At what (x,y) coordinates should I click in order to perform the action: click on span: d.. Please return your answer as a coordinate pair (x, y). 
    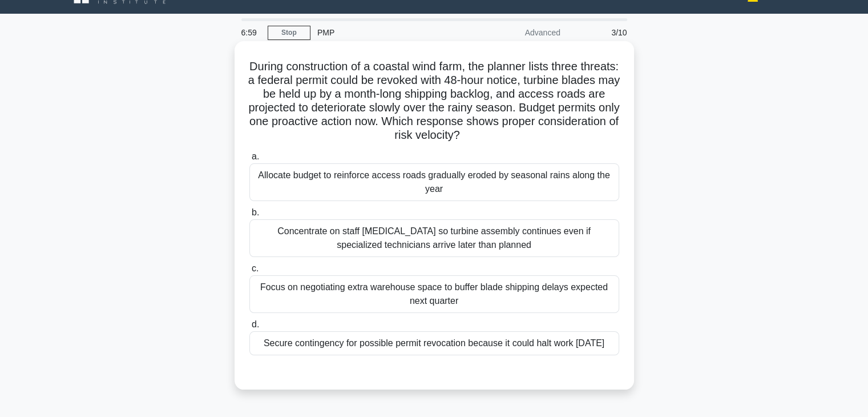
    Looking at the image, I should click on (255, 324).